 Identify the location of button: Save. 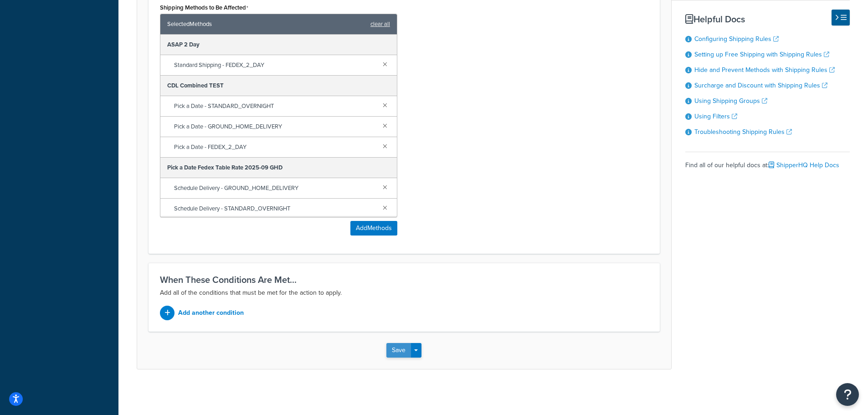
(399, 350).